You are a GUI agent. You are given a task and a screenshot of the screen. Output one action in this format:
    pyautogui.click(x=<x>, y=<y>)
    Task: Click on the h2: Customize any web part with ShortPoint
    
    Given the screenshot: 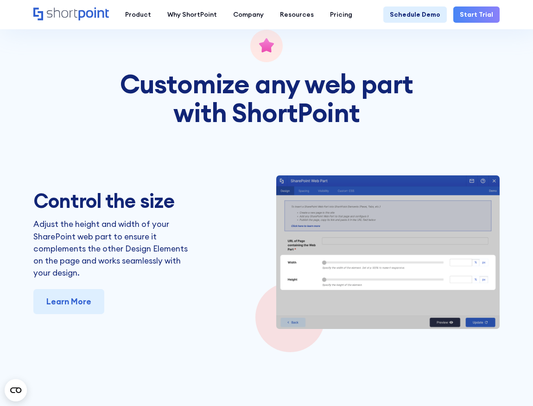 What is the action you would take?
    pyautogui.click(x=266, y=98)
    